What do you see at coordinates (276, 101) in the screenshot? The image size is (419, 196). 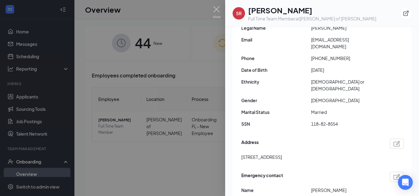 I see `span: Gender` at bounding box center [276, 101].